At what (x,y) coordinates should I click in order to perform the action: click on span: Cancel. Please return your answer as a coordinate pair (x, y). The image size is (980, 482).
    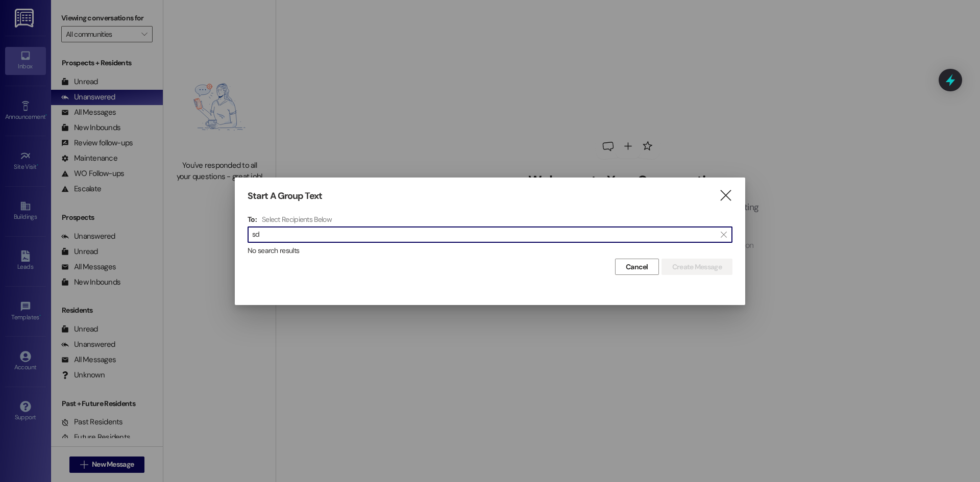
    Looking at the image, I should click on (637, 267).